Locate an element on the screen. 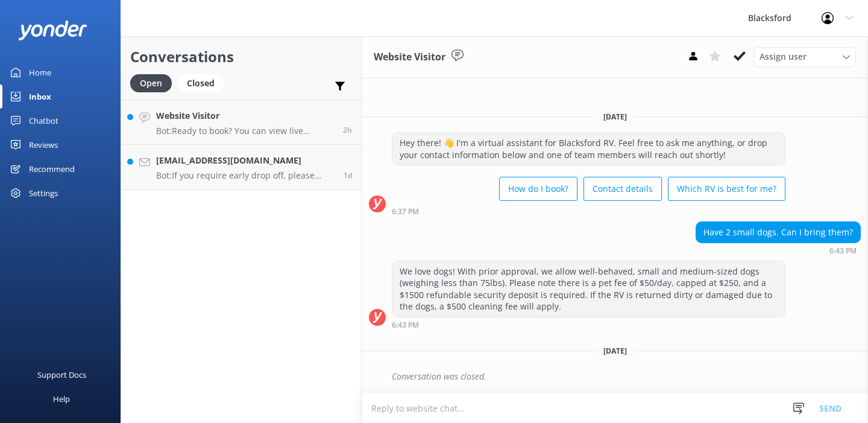 This screenshot has height=423, width=868. a: Website VisitorBot:Ready to book? You can view live availability and book your RV online by visit... is located at coordinates (241, 122).